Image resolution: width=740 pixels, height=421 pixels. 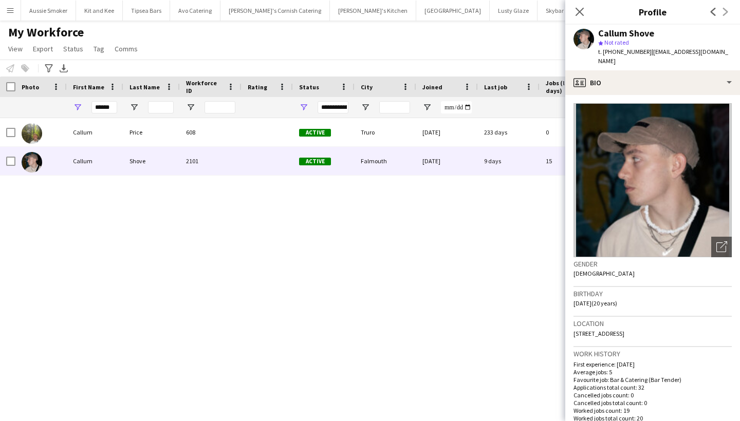 What do you see at coordinates (126, 49) in the screenshot?
I see `span: Comms` at bounding box center [126, 49].